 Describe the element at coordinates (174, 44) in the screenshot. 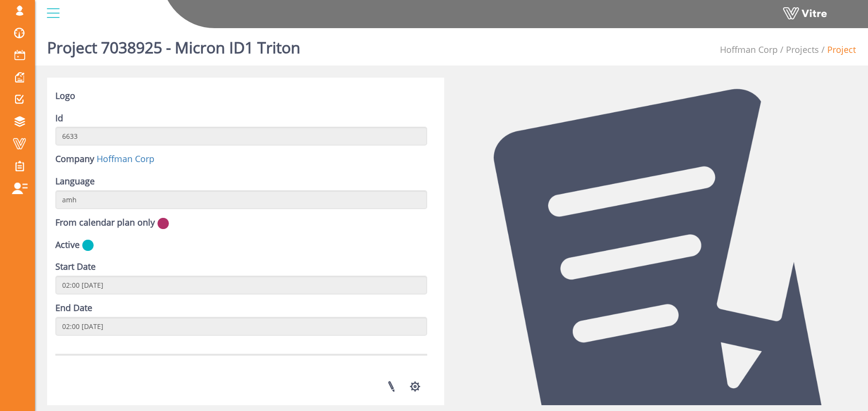

I see `h1: Project 7038925 - Micron ID1 Triton` at that location.